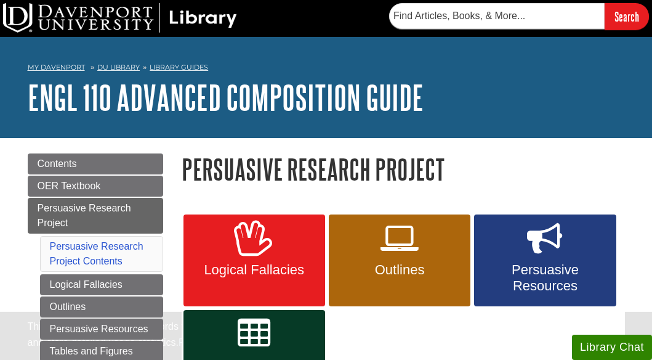  Describe the element at coordinates (56, 67) in the screenshot. I see `a: My Davenport` at that location.